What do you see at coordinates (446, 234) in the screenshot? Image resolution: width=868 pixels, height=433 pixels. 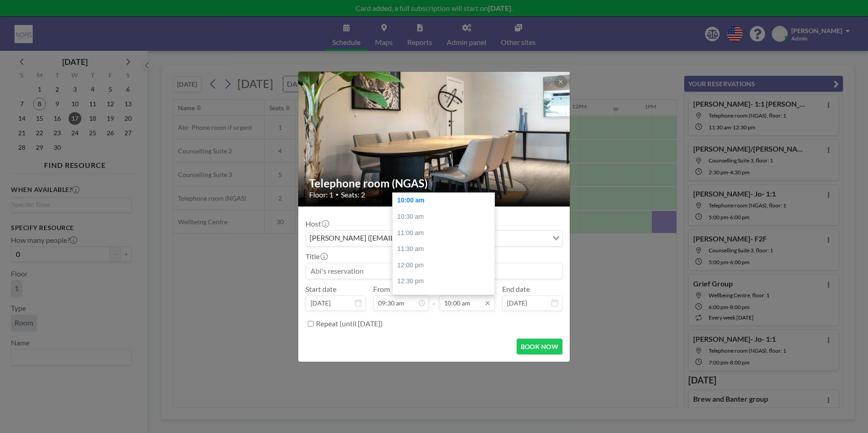 I see `div: 11:00 am` at bounding box center [446, 234].